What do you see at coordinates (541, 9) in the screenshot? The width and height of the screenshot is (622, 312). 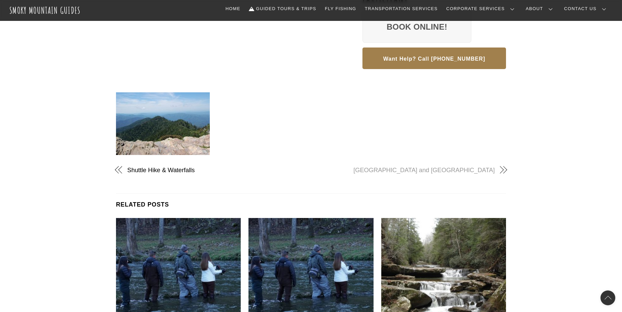 I see `a: About` at bounding box center [541, 9].